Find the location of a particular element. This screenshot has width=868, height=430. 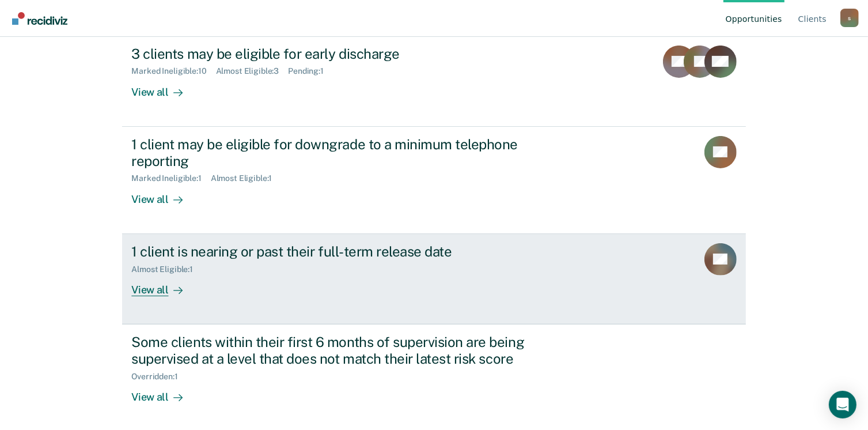

div: Open Intercom Messenger is located at coordinates (842, 404).